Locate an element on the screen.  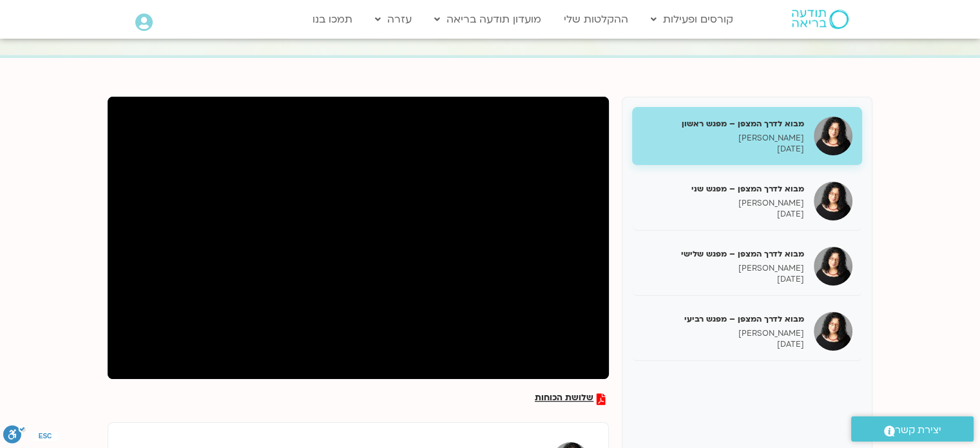
a: תמכו בנו is located at coordinates (333, 19).